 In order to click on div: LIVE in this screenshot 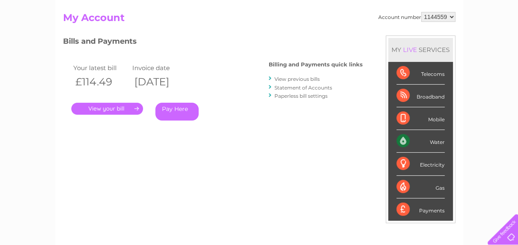, I will do `click(410, 49)`.